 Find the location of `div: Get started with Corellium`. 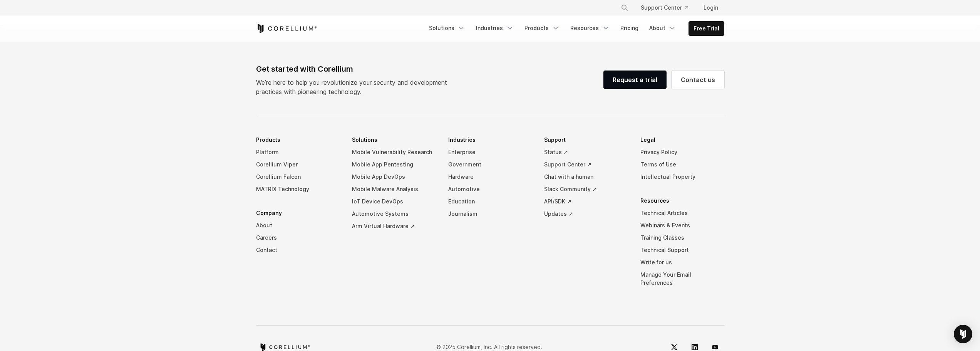

div: Get started with Corellium is located at coordinates (355, 69).